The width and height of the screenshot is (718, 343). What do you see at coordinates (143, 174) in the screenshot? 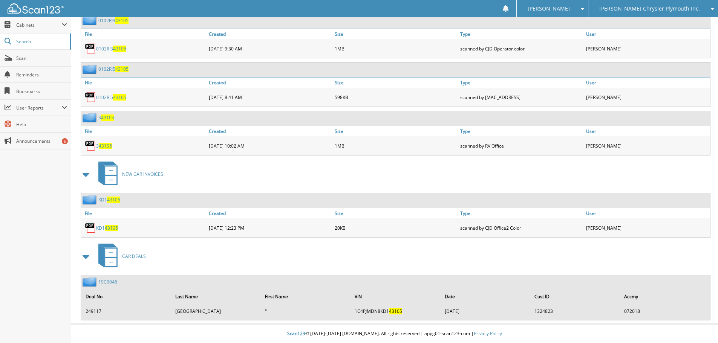
I see `span: NEW CAR INVOICES` at bounding box center [143, 174].